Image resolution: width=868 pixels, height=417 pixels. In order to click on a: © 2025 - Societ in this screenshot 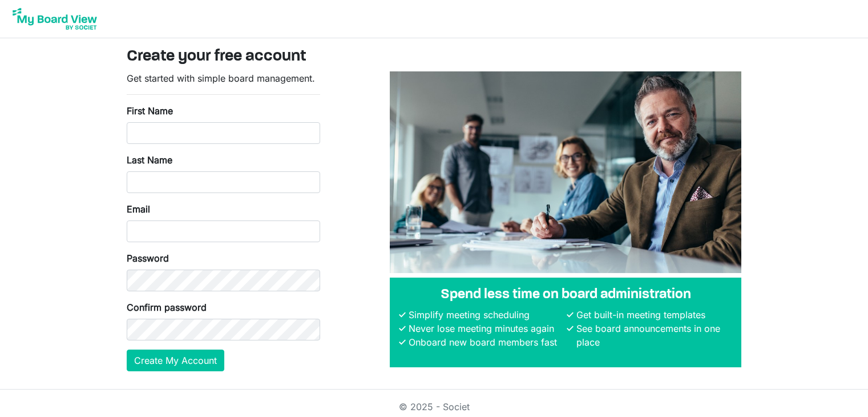, I will do `click(434, 407)`.